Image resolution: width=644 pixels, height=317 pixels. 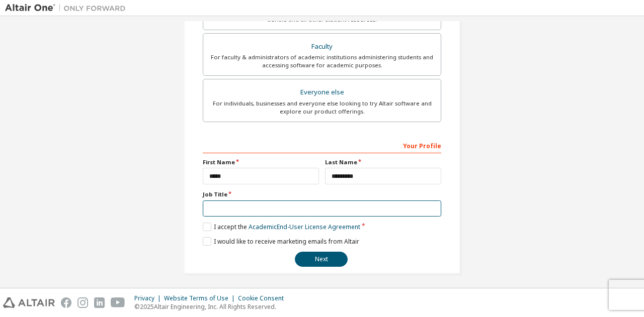 What do you see at coordinates (28, 302) in the screenshot?
I see `img: altair_logo.svg` at bounding box center [28, 302].